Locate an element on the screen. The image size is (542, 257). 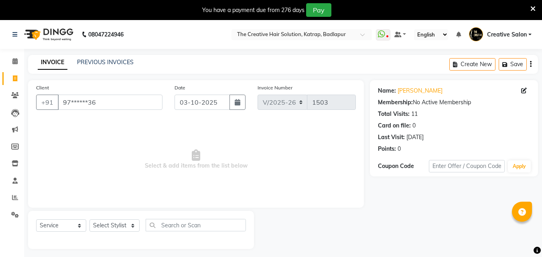
a: INVOICE is located at coordinates (53, 63).